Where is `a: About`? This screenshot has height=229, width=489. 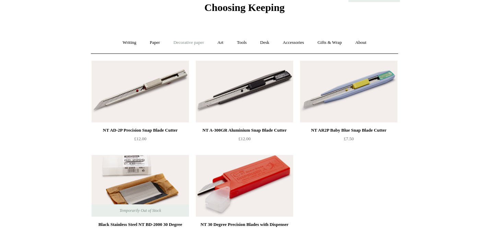
a: About is located at coordinates (361, 43).